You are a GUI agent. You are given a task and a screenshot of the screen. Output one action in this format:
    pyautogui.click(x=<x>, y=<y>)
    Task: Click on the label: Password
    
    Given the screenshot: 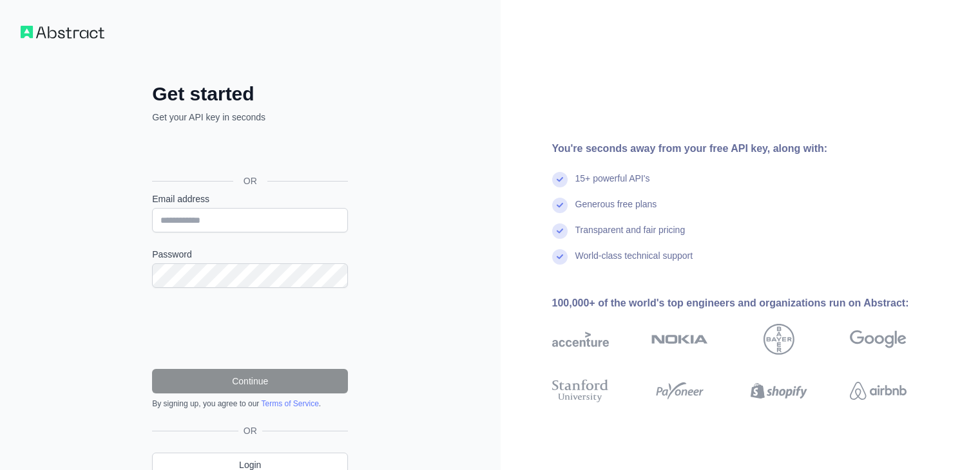 What is the action you would take?
    pyautogui.click(x=250, y=254)
    